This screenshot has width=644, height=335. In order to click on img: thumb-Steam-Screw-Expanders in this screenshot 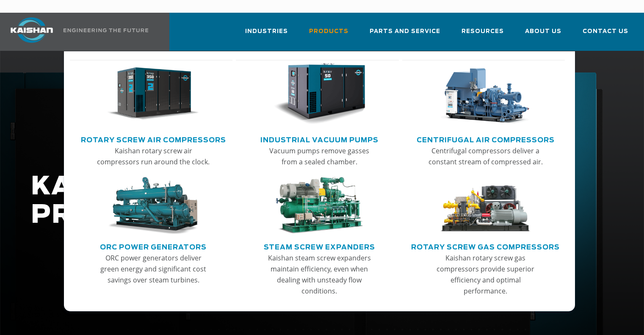, I will do `click(320, 205)`.